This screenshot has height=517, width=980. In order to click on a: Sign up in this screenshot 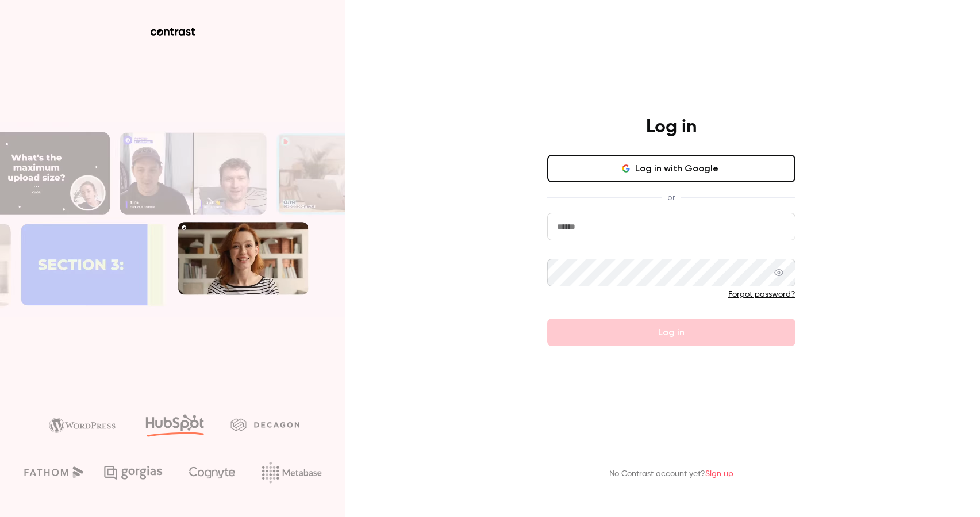, I will do `click(719, 474)`.